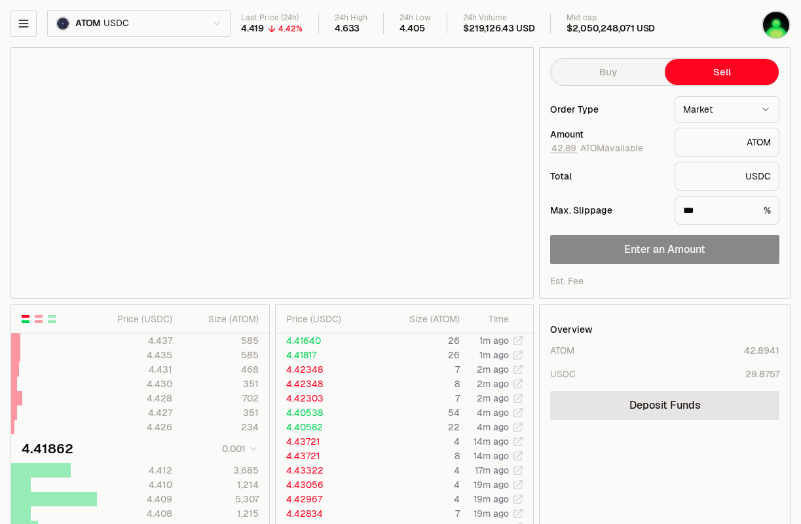  I want to click on div: 4.41862, so click(47, 449).